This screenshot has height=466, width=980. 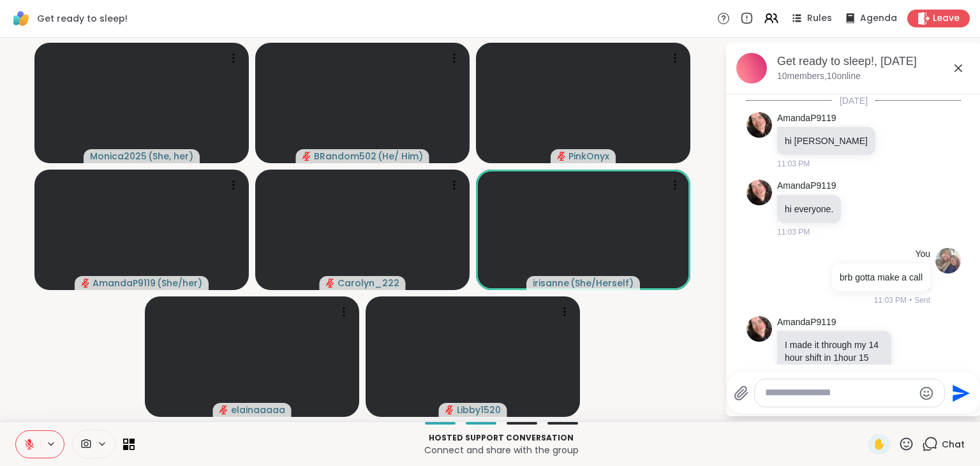 What do you see at coordinates (839, 393) in the screenshot?
I see `textarea: Type your message` at bounding box center [839, 393].